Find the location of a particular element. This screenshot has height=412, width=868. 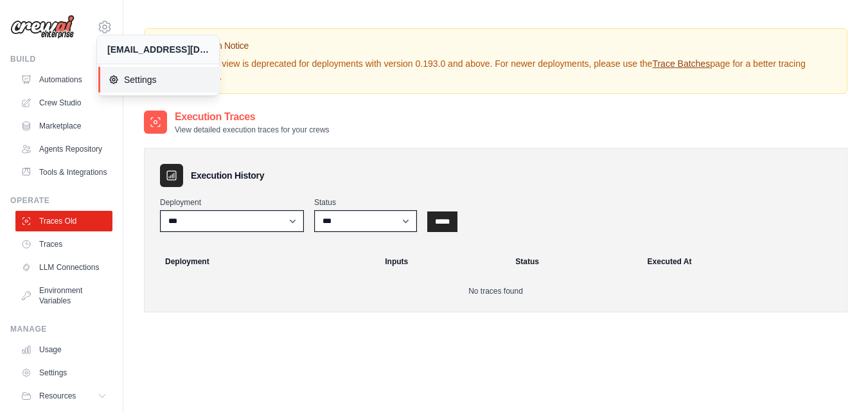

div: Manage is located at coordinates (61, 329).